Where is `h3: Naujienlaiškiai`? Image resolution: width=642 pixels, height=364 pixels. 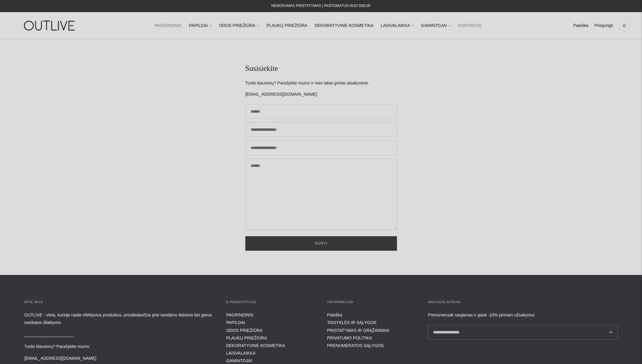 h3: Naujienlaiškiai is located at coordinates (523, 302).